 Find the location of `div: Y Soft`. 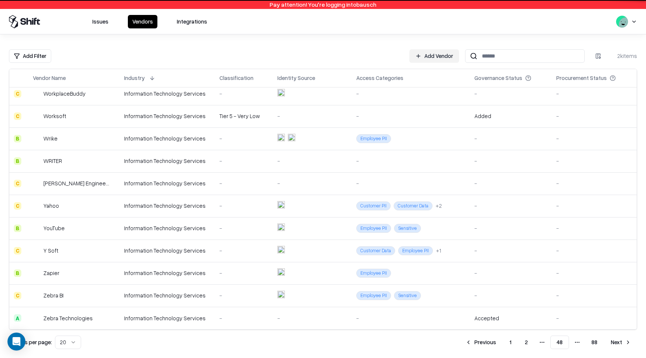

div: Y Soft is located at coordinates (51, 251).